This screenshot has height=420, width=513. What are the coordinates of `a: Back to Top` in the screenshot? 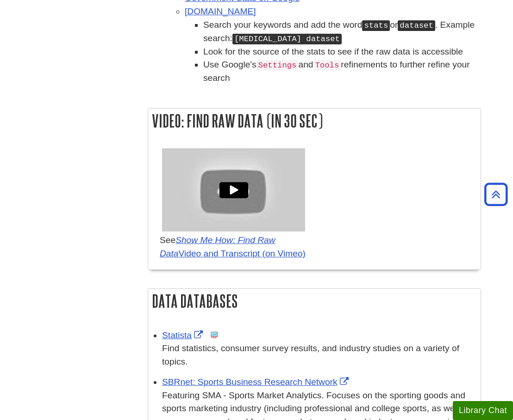 It's located at (496, 194).